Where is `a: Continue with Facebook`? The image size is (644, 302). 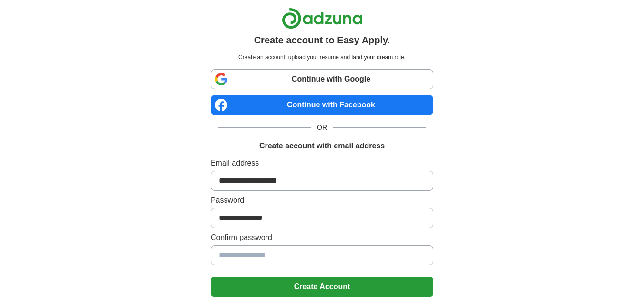 a: Continue with Facebook is located at coordinates (322, 105).